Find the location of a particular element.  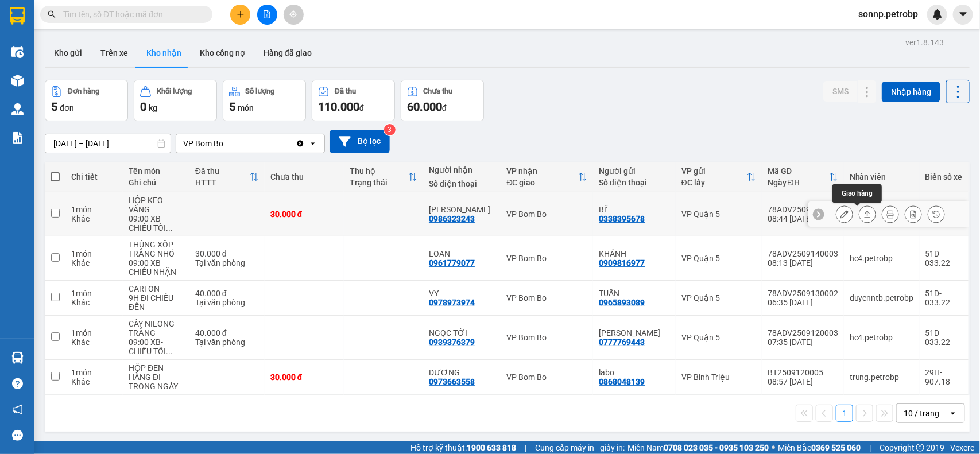

button: Đã thu110.000đ is located at coordinates (353, 100).